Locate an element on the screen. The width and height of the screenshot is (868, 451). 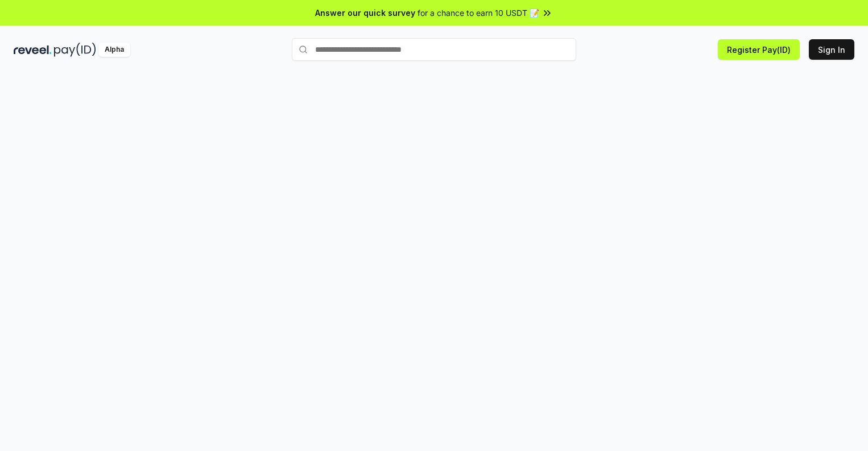
img: reveel_dark is located at coordinates (32, 50).